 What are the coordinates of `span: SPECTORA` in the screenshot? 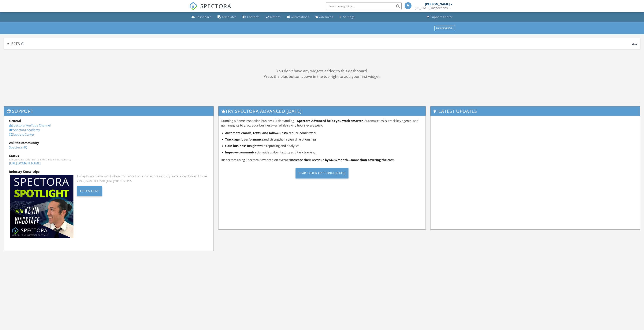 It's located at (216, 6).